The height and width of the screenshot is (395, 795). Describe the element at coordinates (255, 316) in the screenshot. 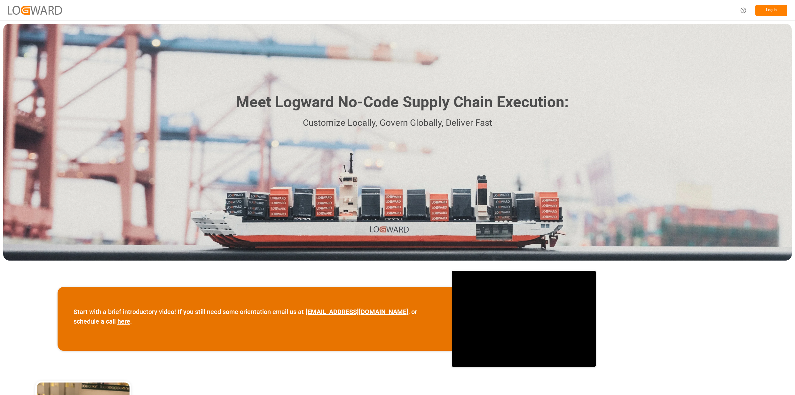

I see `p: Start with a brief introductory video! If you still need some orientation email us at , or schedu...` at that location.